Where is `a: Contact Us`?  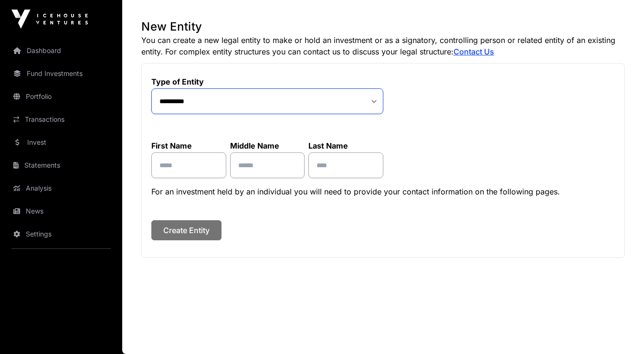 a: Contact Us is located at coordinates (474, 52).